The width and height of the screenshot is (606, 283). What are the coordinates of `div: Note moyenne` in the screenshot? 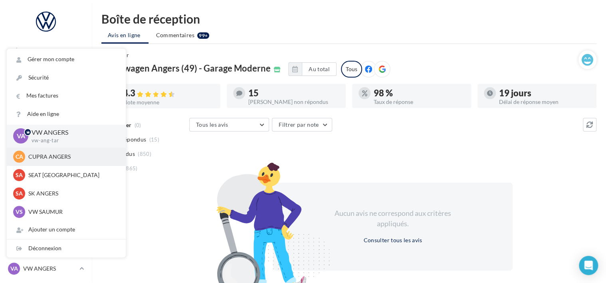 It's located at (168, 102).